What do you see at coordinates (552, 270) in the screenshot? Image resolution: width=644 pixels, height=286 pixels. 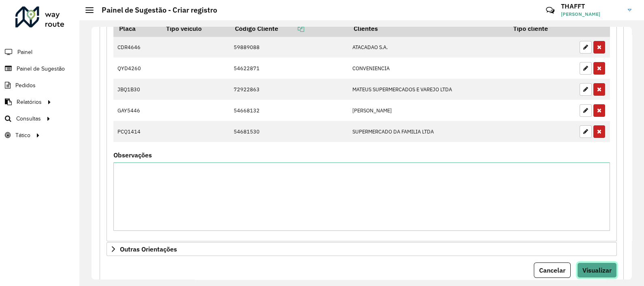 I see `span: Cancelar` at bounding box center [552, 270].